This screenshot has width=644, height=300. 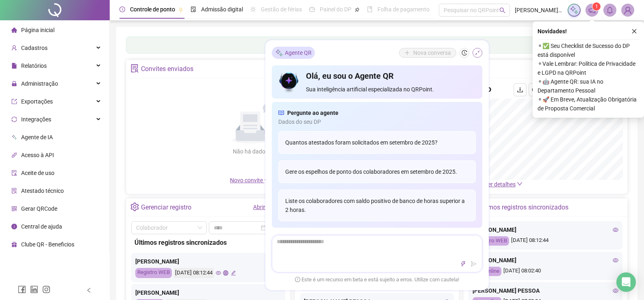 What do you see at coordinates (166, 207) in the screenshot?
I see `div: Gerenciar registro` at bounding box center [166, 207].